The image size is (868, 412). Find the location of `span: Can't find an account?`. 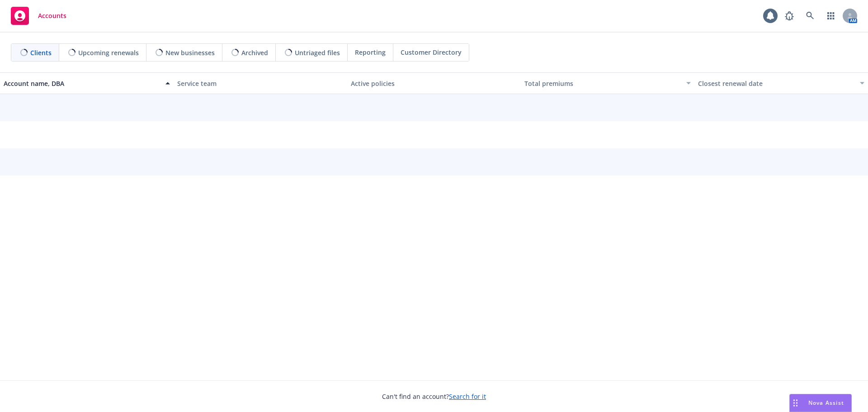

span: Can't find an account? is located at coordinates (434, 396).